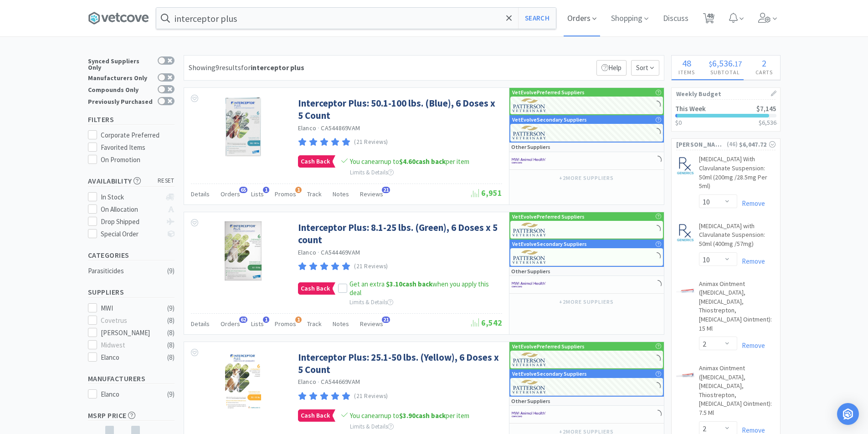  Describe the element at coordinates (243, 251) in the screenshot. I see `img: 89bb8275b5c84e9980aee8087bcadc1b_503039.jpeg` at that location.